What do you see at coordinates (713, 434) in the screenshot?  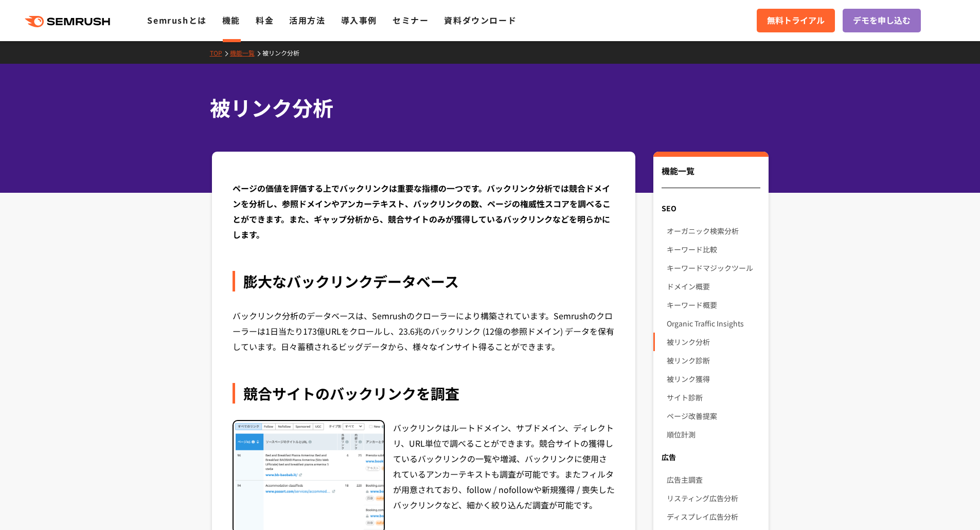 I see `a: 順位計測` at bounding box center [713, 434].